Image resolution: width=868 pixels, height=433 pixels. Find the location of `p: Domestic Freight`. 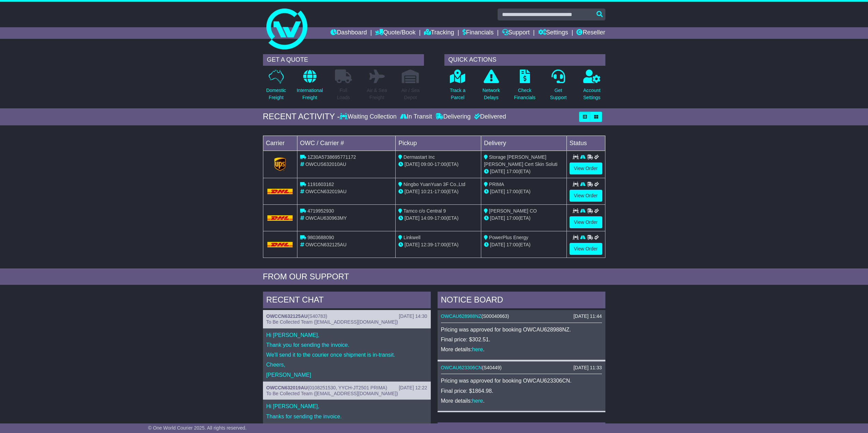

p: Domestic Freight is located at coordinates (276, 94).